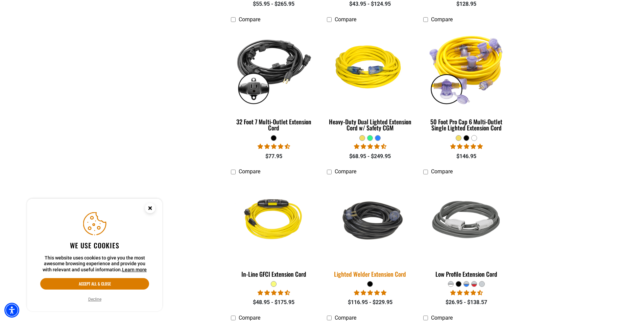 The height and width of the screenshot is (322, 644). What do you see at coordinates (274, 125) in the screenshot?
I see `div: 32 Foot 7 Multi-Outlet Extension Cord` at bounding box center [274, 125].